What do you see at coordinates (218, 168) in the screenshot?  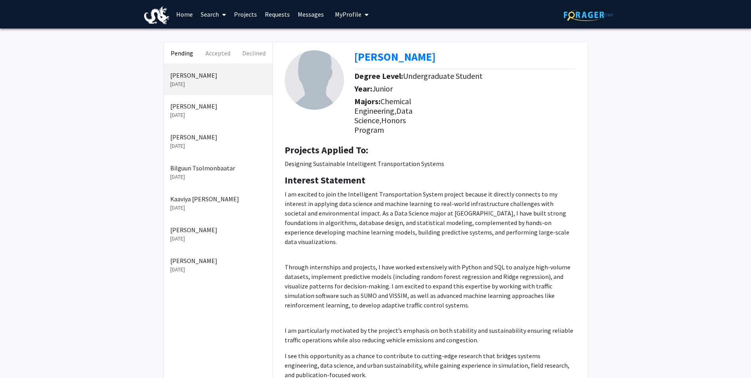 I see `p: Bilguun Tsolmonbaatar` at bounding box center [218, 168].